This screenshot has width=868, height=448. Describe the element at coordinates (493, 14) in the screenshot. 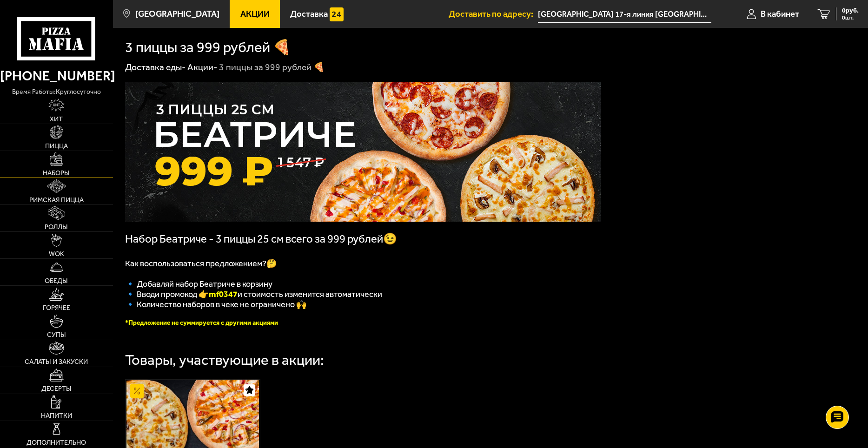

I see `span: Доставить по адресу:` at that location.